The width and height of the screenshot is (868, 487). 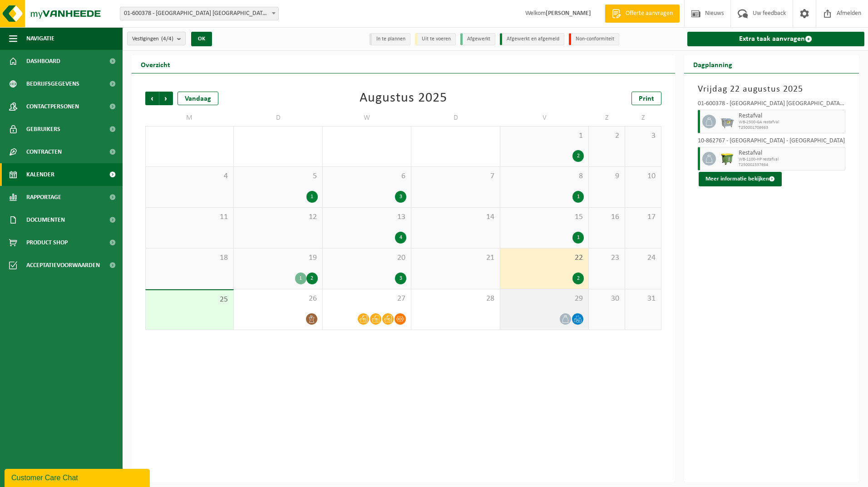 What do you see at coordinates (607, 299) in the screenshot?
I see `span: 30` at bounding box center [607, 299].